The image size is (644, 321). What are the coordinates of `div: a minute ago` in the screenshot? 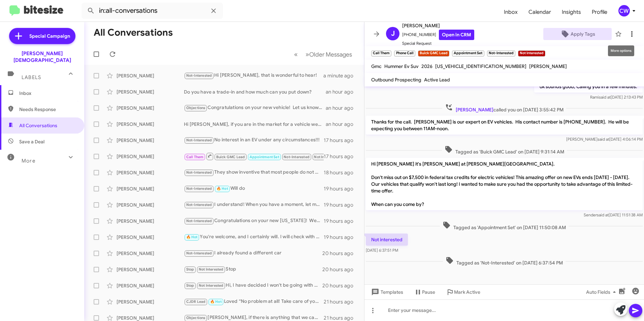 It's located at (341, 76).